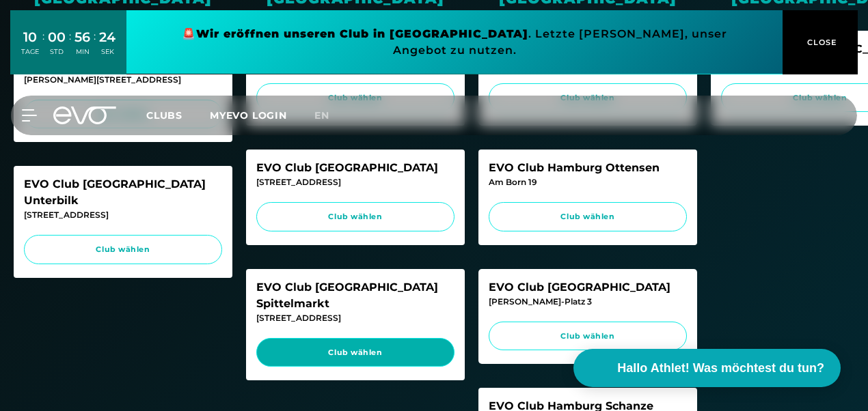 The height and width of the screenshot is (411, 868). What do you see at coordinates (178, 115) in the screenshot?
I see `a: Clubs` at bounding box center [178, 115].